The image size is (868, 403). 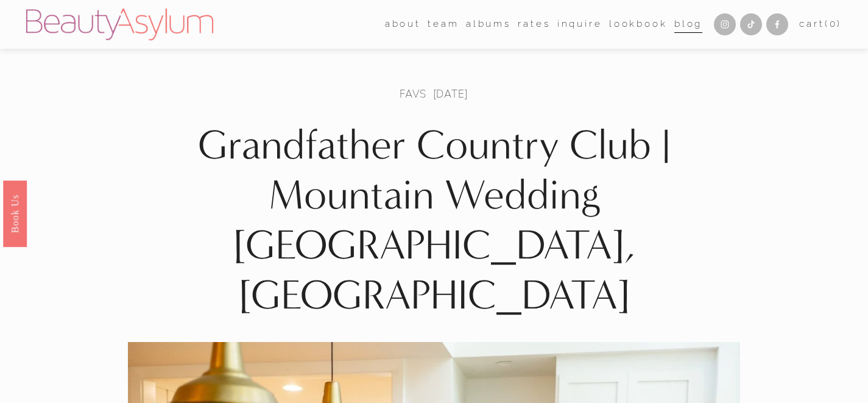 What do you see at coordinates (725, 24) in the screenshot?
I see `a: Instagram` at bounding box center [725, 24].